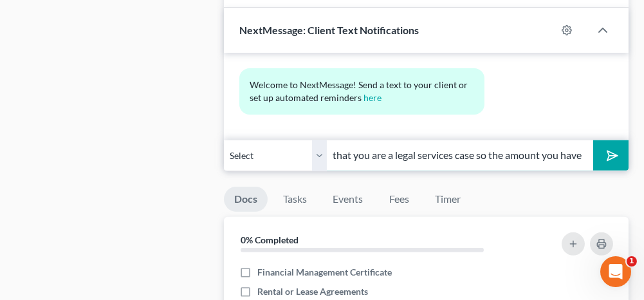  What do you see at coordinates (324, 272) in the screenshot?
I see `span: Financial Management Certificate` at bounding box center [324, 272].